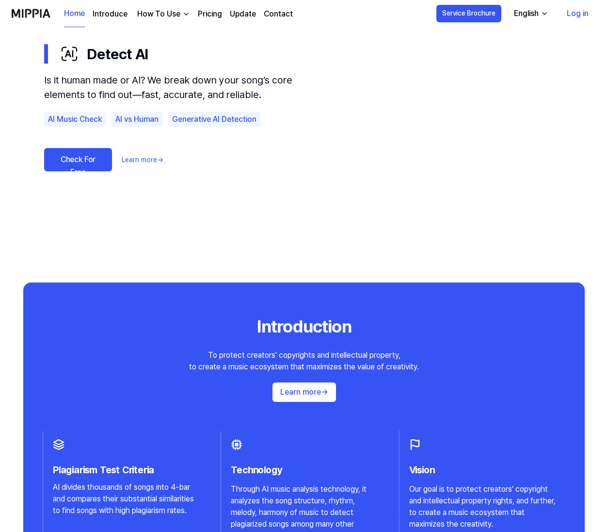 The image size is (608, 532). What do you see at coordinates (74, 14) in the screenshot?
I see `a: Home` at bounding box center [74, 14].